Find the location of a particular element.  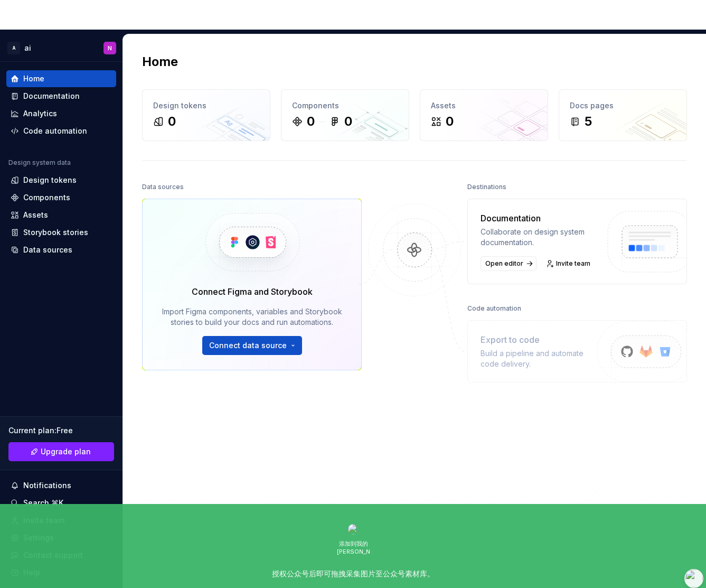

button: Search ⌘K is located at coordinates (62, 502).